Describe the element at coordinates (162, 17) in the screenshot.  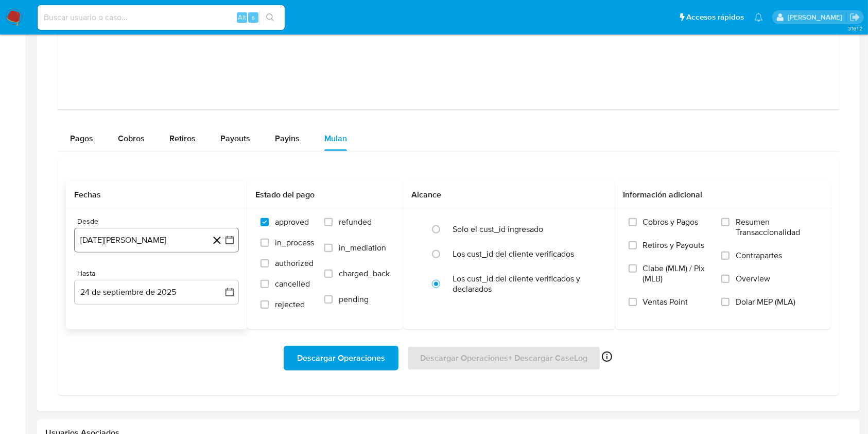
I see `input: Buscar usuario o caso...` at that location.